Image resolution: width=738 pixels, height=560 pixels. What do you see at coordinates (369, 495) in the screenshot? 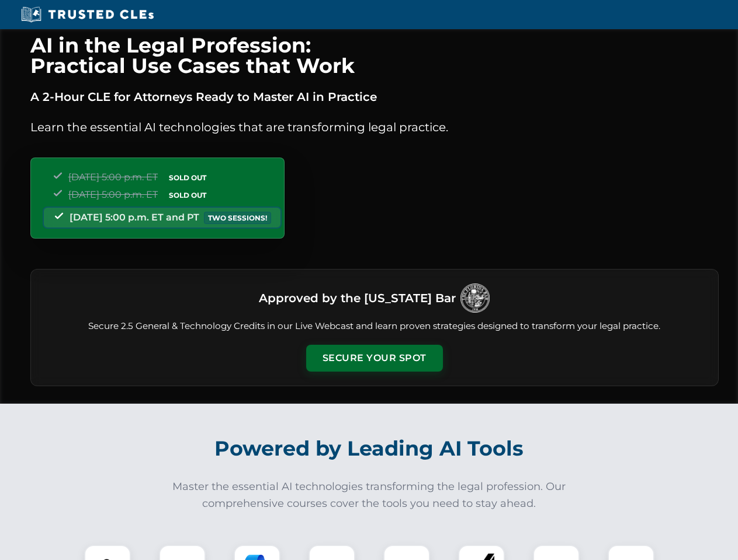
I see `p: Master the essential AI technologies transforming the legal profession. Our comprehensive courses...` at bounding box center [369, 495].